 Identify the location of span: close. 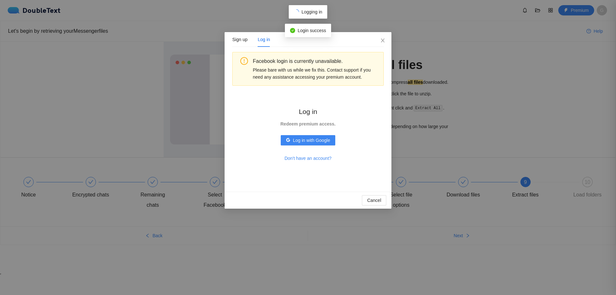
(383, 40).